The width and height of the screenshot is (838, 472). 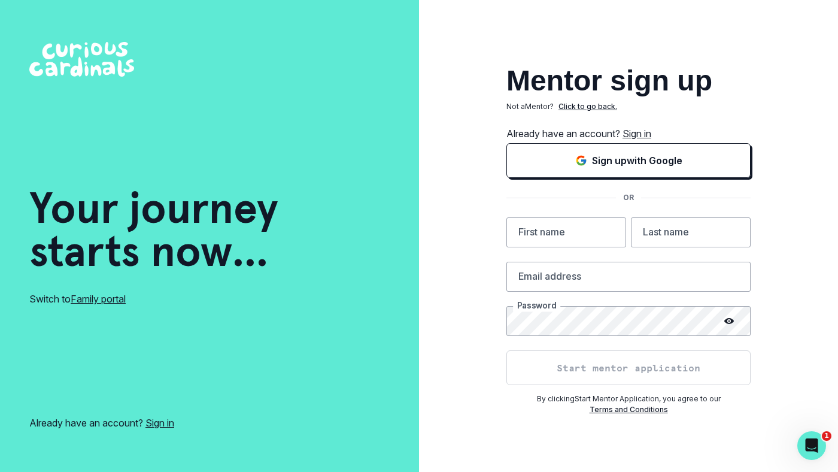 What do you see at coordinates (628, 198) in the screenshot?
I see `p: OR` at bounding box center [628, 198].